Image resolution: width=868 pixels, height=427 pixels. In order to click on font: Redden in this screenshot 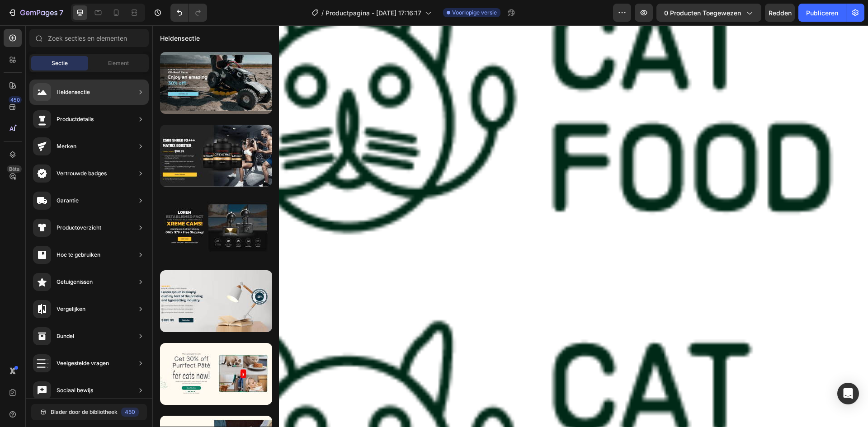, I will do `click(780, 13)`.